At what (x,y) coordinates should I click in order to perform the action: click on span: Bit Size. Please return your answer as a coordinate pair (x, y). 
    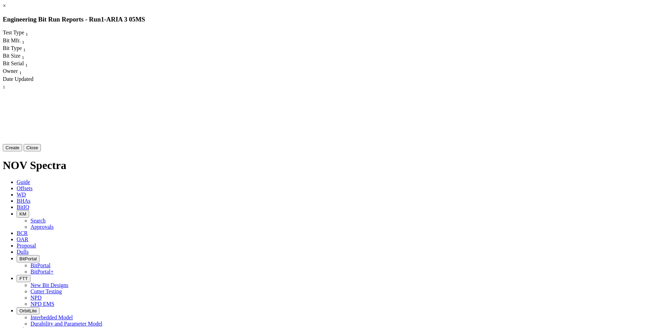
    Looking at the image, I should click on (11, 55).